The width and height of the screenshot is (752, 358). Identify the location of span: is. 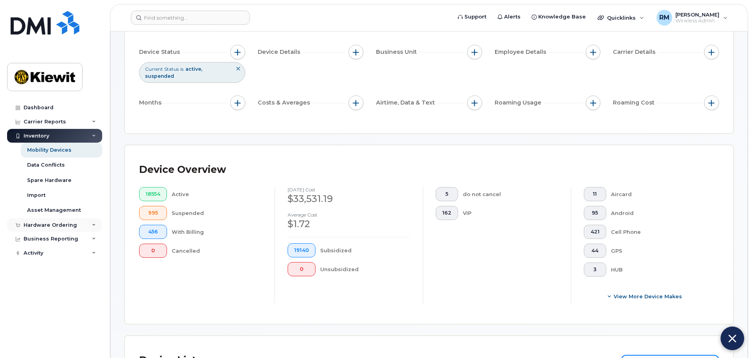
(182, 69).